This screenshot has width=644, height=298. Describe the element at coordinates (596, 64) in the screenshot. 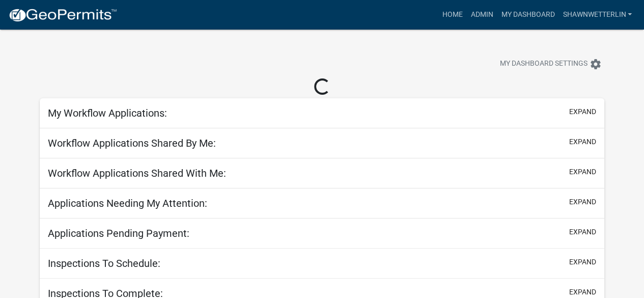

I see `i: settings` at that location.